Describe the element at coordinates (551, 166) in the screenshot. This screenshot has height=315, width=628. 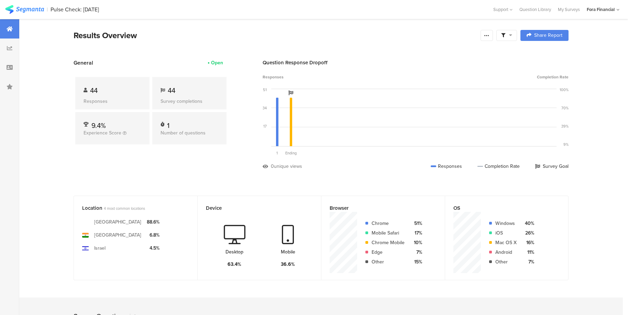
I see `div: Survey Goal` at that location.